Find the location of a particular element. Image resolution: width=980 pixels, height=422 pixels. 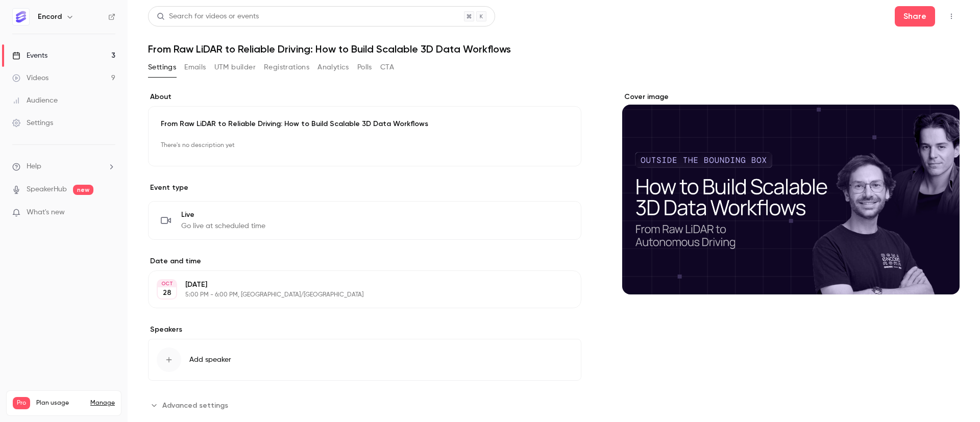

button: Share is located at coordinates (915, 16).